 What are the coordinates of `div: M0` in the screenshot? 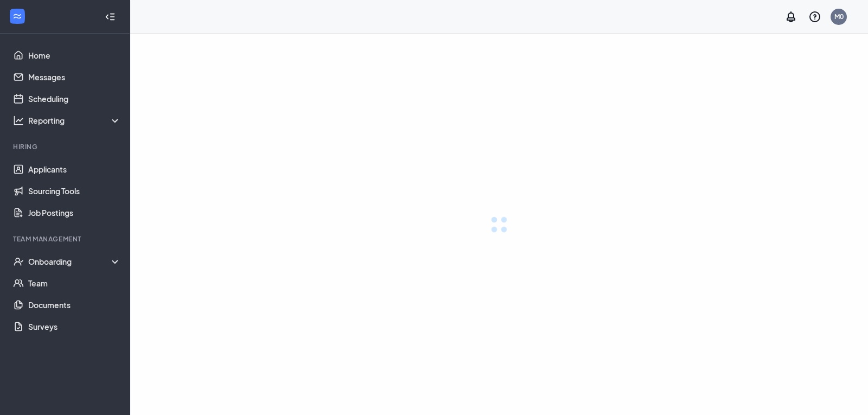 It's located at (839, 16).